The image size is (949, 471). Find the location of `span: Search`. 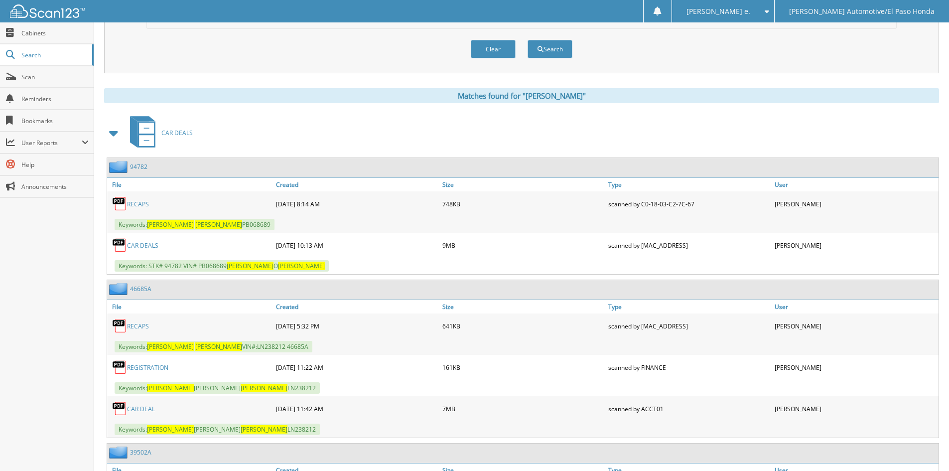

span: Search is located at coordinates (54, 55).